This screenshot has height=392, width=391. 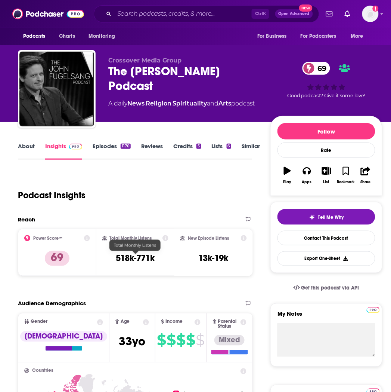 I want to click on div: Mixed, so click(x=229, y=340).